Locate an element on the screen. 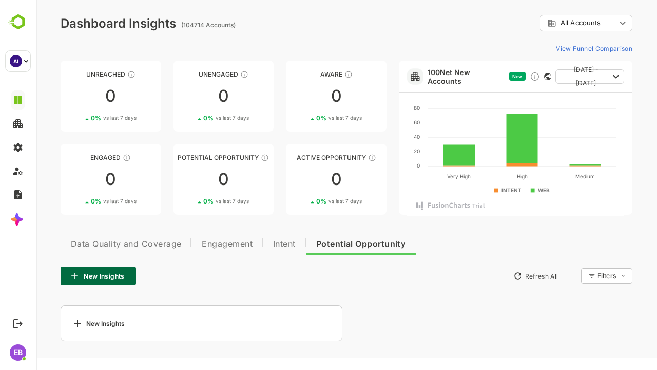 This screenshot has height=370, width=657. button: View Funnel Comparison is located at coordinates (556, 48).